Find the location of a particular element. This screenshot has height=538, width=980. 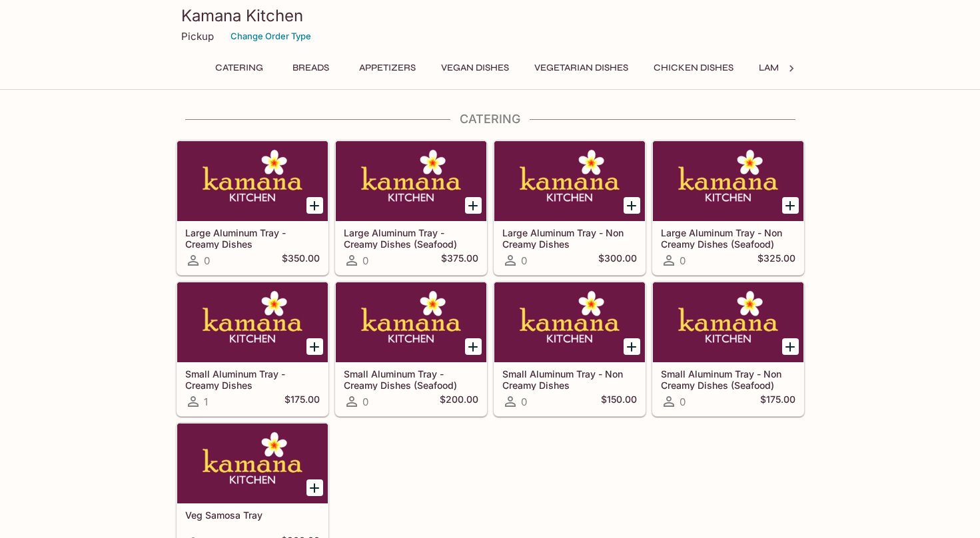

button: Lamb Dishes is located at coordinates (790, 68).